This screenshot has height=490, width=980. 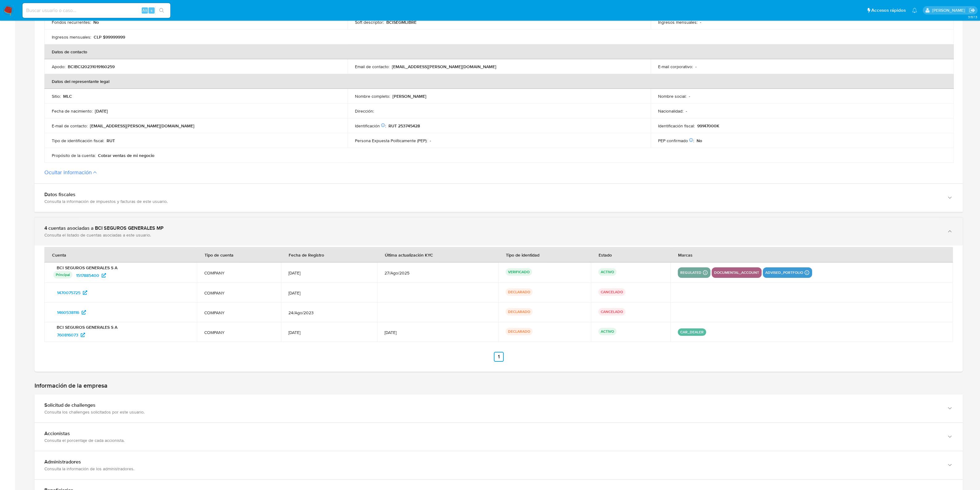 I want to click on button: search-icon, so click(x=161, y=10).